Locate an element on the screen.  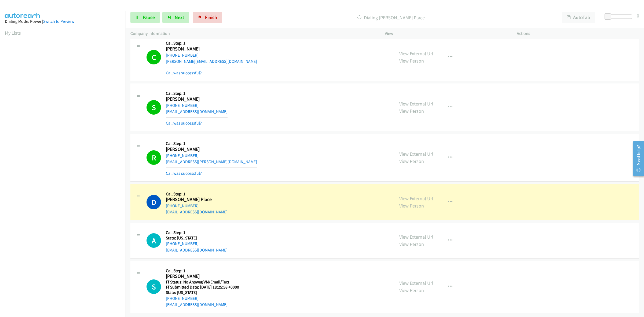
span: Next is located at coordinates (180, 17).